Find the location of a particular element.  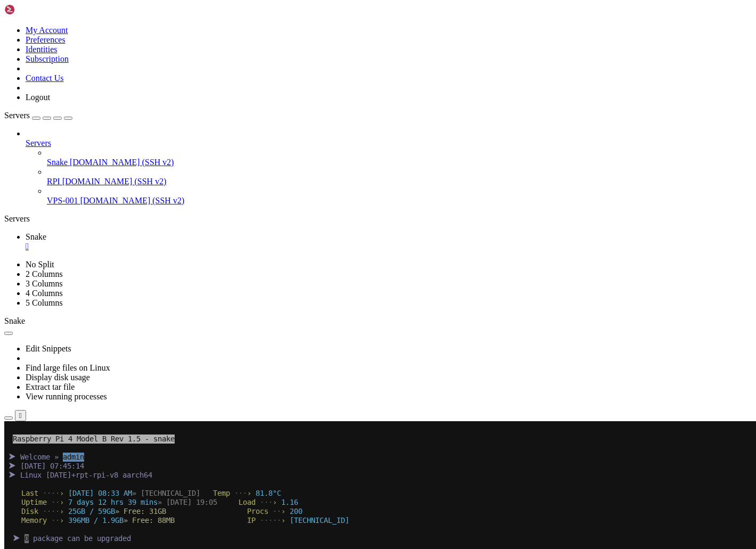

span: 1.16 is located at coordinates (285, 81).